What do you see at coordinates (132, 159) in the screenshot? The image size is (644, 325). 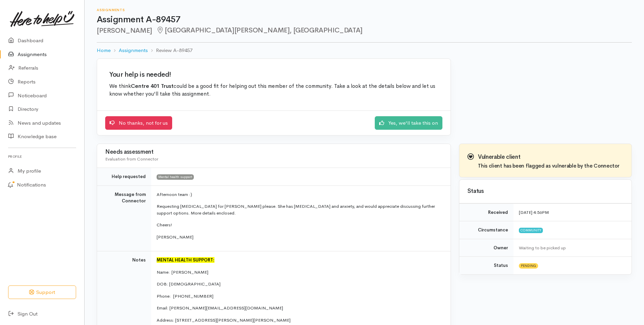 I see `span: Evaluation from Connector` at bounding box center [132, 159].